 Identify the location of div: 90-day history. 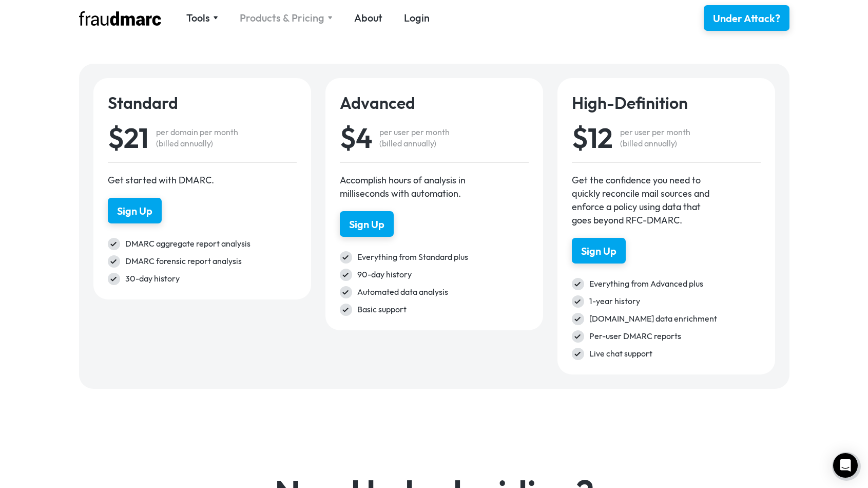
(443, 275).